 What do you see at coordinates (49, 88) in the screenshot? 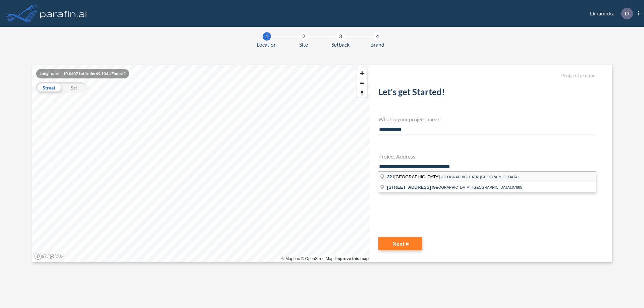
I see `div: Street` at bounding box center [49, 88].